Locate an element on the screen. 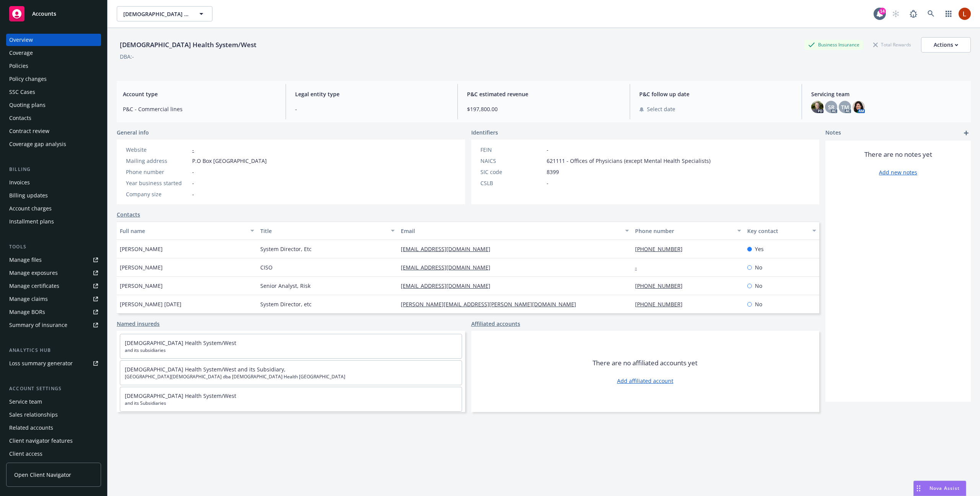 The width and height of the screenshot is (980, 496). a: Report a Bug is located at coordinates (913, 14).